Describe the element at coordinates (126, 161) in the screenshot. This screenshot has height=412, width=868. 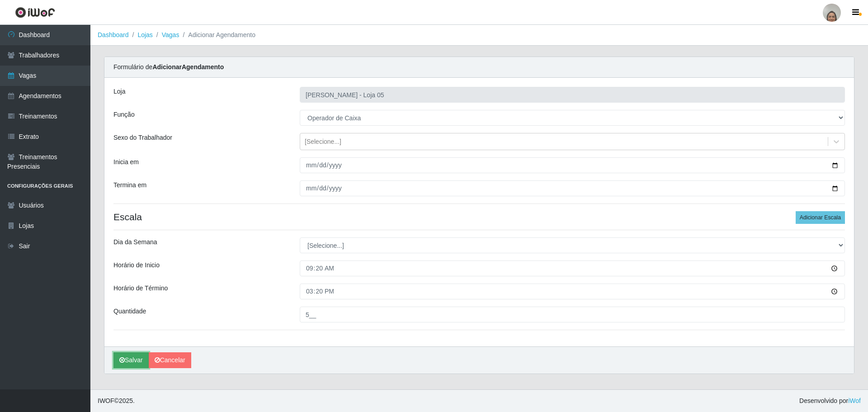
I see `label: Inicia em` at that location.